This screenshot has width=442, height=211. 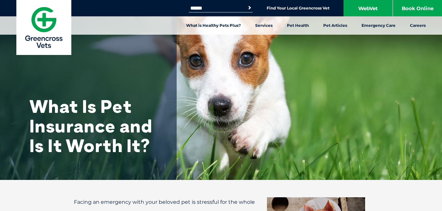 I want to click on a: Find Your Local Greencross Vet, so click(x=298, y=8).